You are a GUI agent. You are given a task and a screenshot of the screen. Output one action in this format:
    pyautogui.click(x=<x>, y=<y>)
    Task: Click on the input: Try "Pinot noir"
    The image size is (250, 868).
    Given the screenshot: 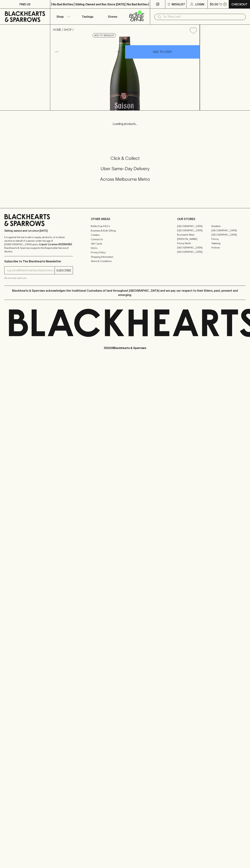 What is the action you would take?
    pyautogui.click(x=203, y=17)
    